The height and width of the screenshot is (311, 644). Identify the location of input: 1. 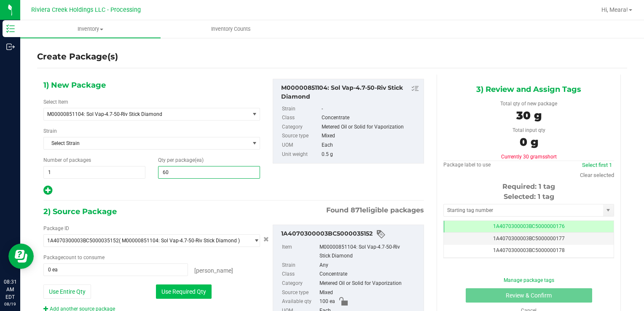
(94, 172).